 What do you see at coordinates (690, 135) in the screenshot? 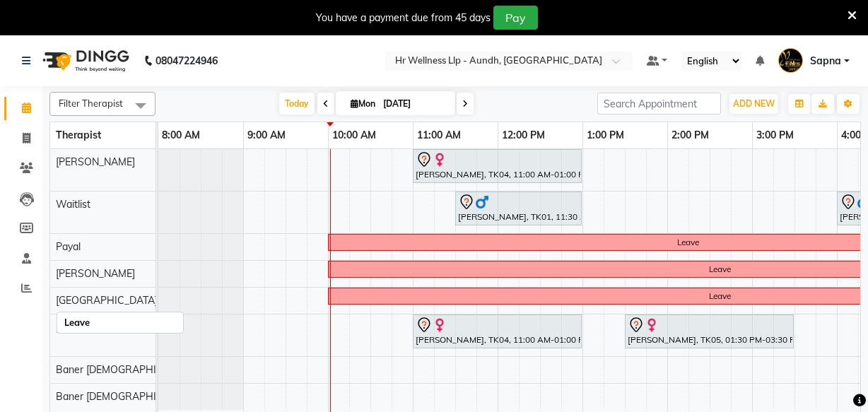
I see `a: 2:00 PM` at bounding box center [690, 135].